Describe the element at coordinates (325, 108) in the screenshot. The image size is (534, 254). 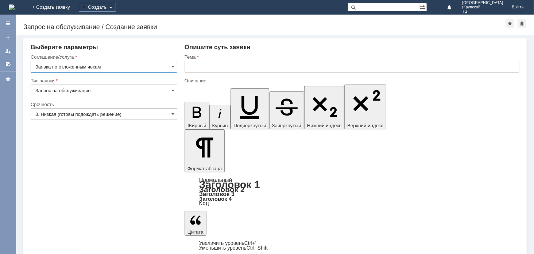
I see `button: Нижний индекс` at that location.